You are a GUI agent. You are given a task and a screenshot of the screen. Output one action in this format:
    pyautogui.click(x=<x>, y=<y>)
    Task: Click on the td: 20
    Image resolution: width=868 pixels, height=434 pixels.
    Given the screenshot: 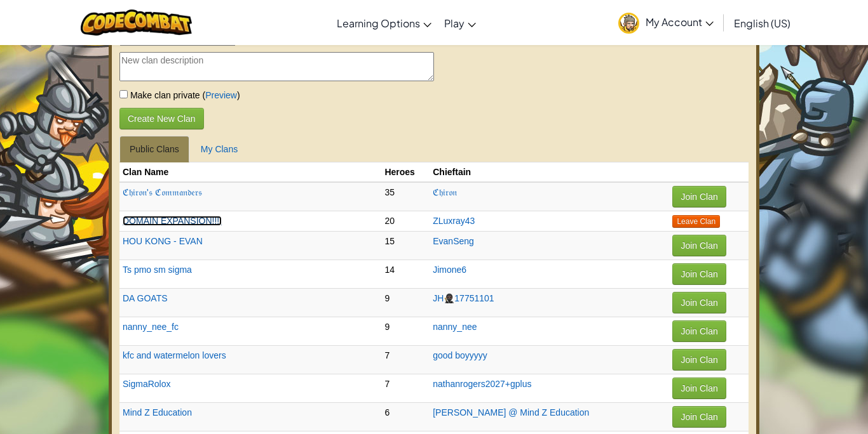 What is the action you would take?
    pyautogui.click(x=405, y=221)
    